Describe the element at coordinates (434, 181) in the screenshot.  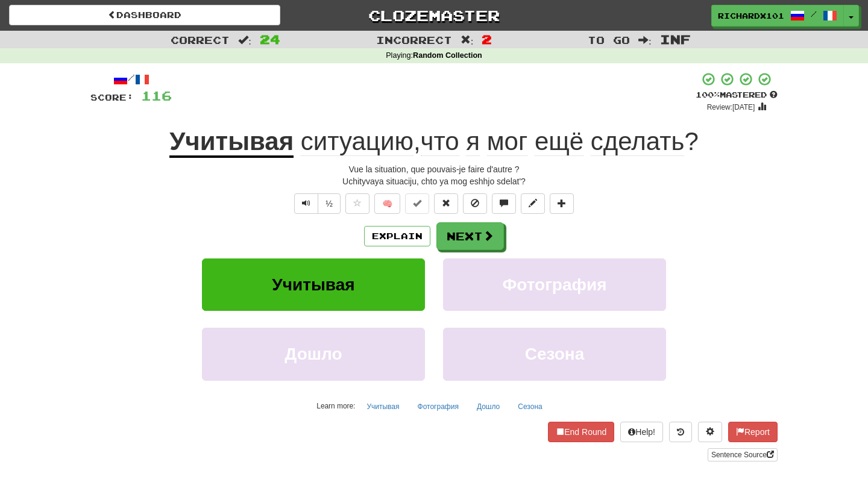
I see `div: Uchityvaya situaciju, chto ya mog eshhjo sdelat'?` at that location.